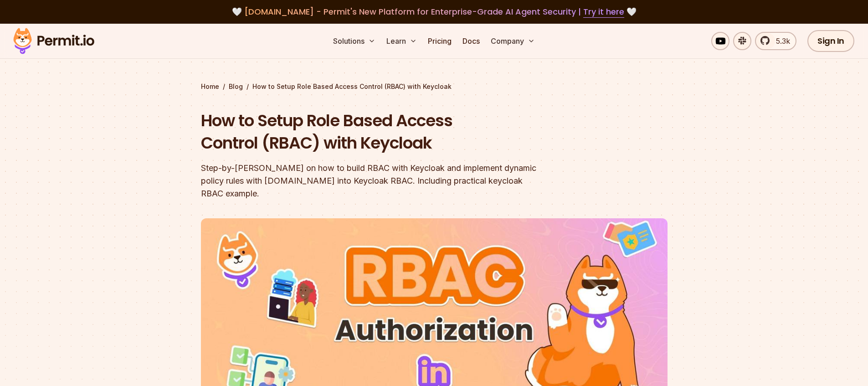 The height and width of the screenshot is (386, 868). What do you see at coordinates (401, 41) in the screenshot?
I see `button: Learn` at bounding box center [401, 41].